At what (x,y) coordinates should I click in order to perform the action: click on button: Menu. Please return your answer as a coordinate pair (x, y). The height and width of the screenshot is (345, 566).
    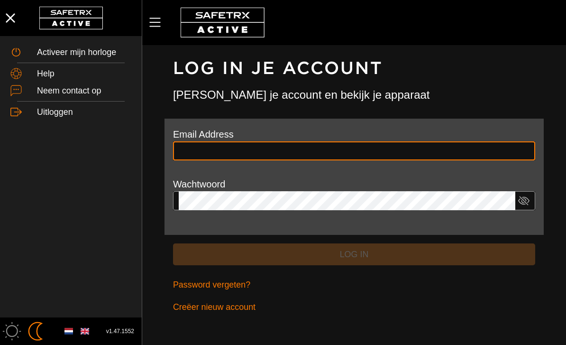
    Looking at the image, I should click on (159, 22).